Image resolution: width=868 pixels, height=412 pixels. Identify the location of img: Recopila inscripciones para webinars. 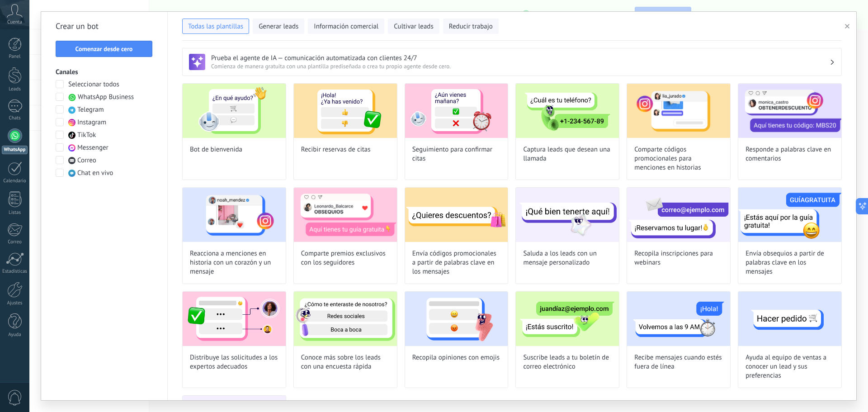
(678, 215).